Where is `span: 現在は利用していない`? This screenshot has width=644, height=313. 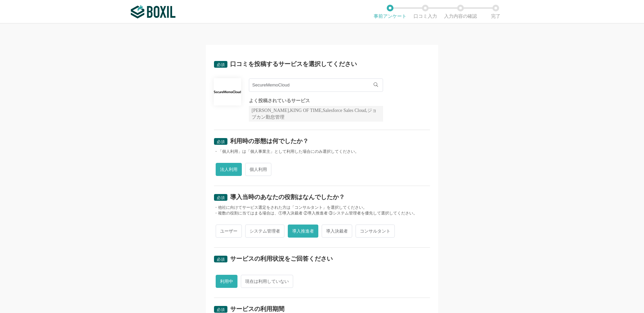
span: 現在は利用していない is located at coordinates (267, 281).